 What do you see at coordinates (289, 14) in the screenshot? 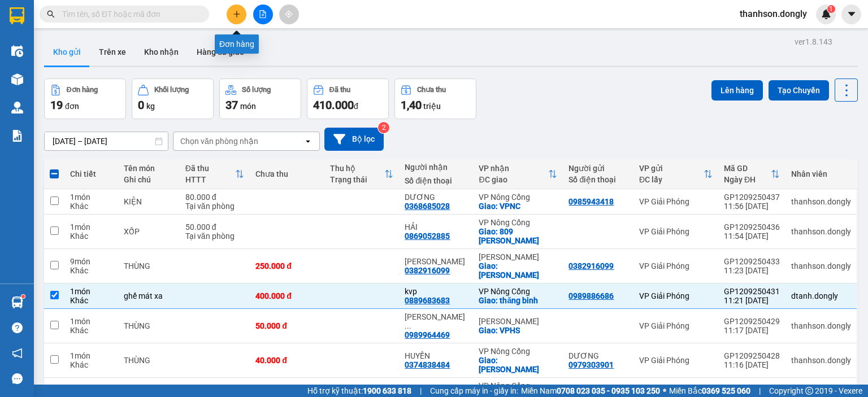
I see `button: aim` at bounding box center [289, 14].